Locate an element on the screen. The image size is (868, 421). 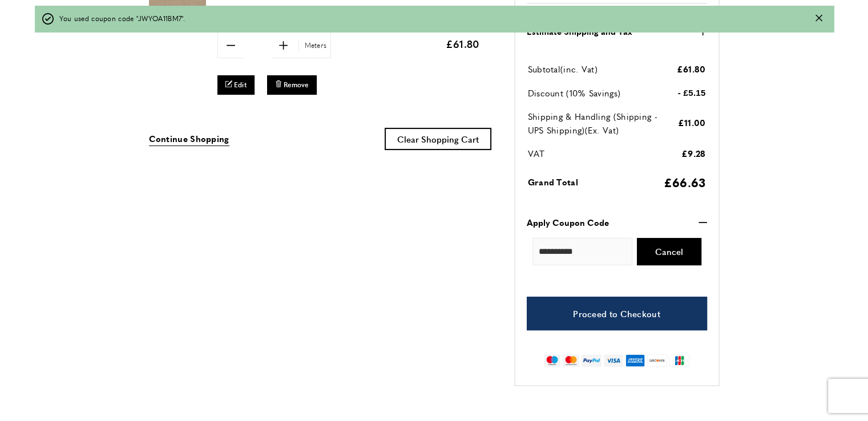
span: Clear Shopping Cart is located at coordinates (438, 139).